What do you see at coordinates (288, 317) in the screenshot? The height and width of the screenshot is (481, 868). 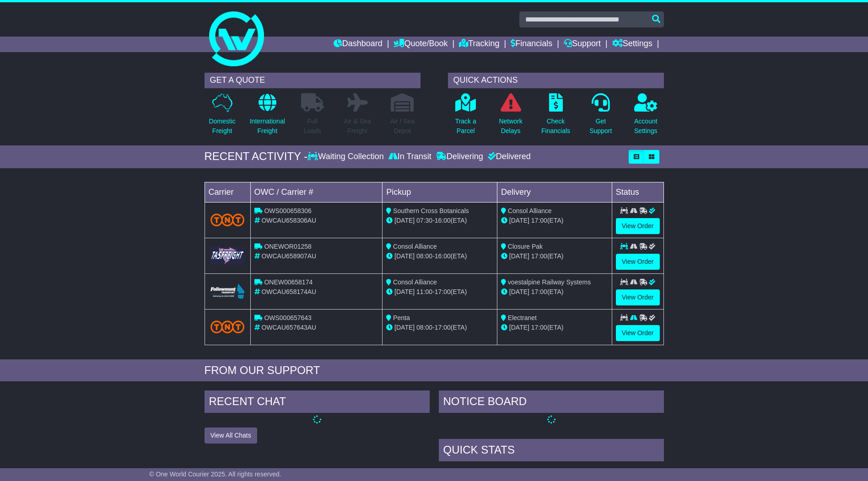 I see `span: OWS000657643` at bounding box center [288, 317].